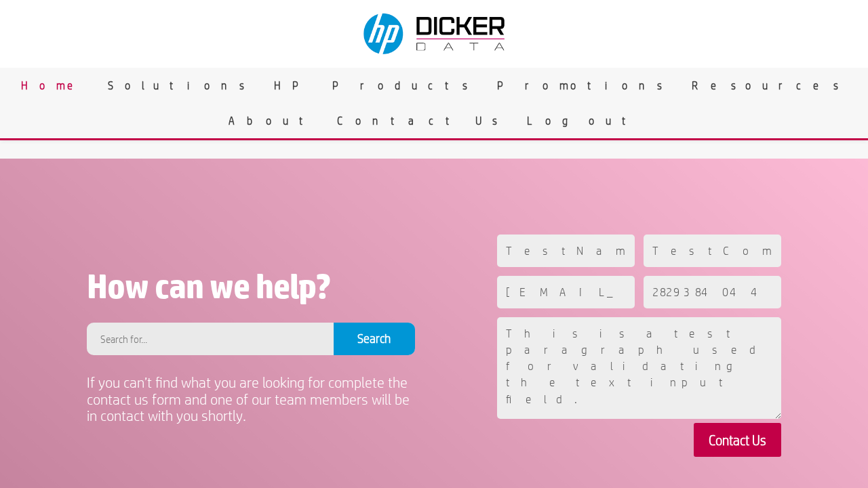  I want to click on input: Search for..., so click(210, 339).